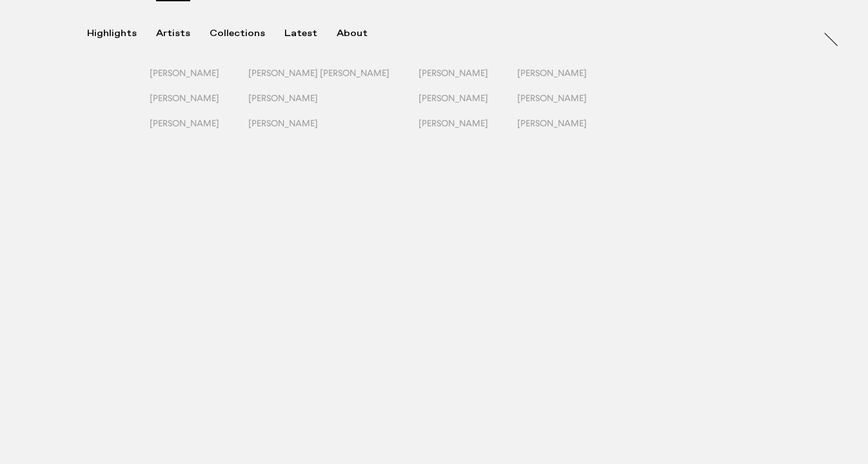 This screenshot has height=464, width=868. What do you see at coordinates (362, 33) in the screenshot?
I see `button: About` at bounding box center [362, 33].